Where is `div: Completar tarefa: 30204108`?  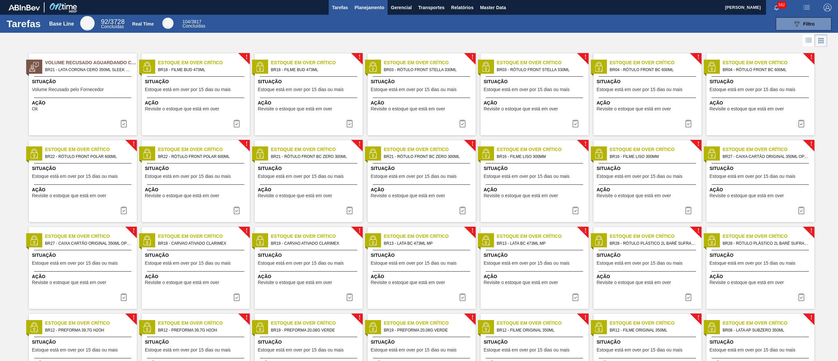 div: Completar tarefa: 30204108 is located at coordinates (350, 297).